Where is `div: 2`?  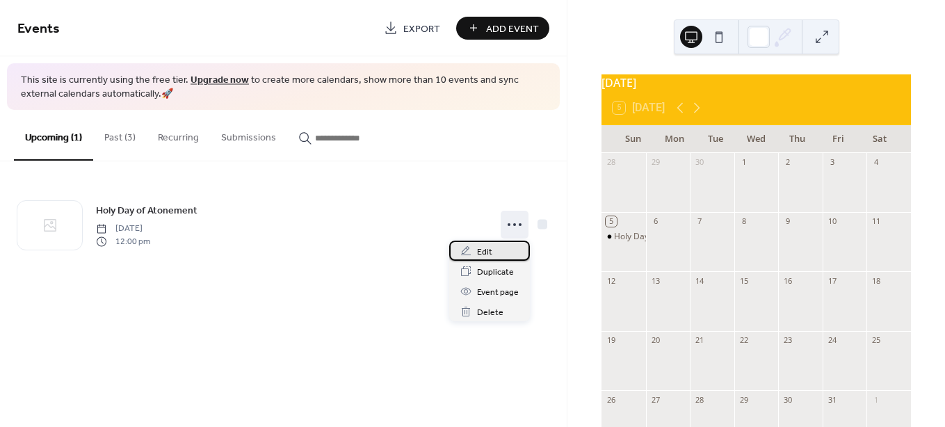 div: 2 is located at coordinates (787, 162).